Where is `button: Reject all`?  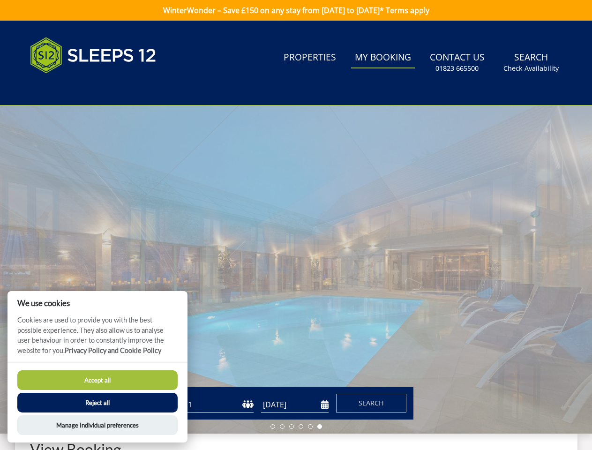
button: Reject all is located at coordinates (97, 402).